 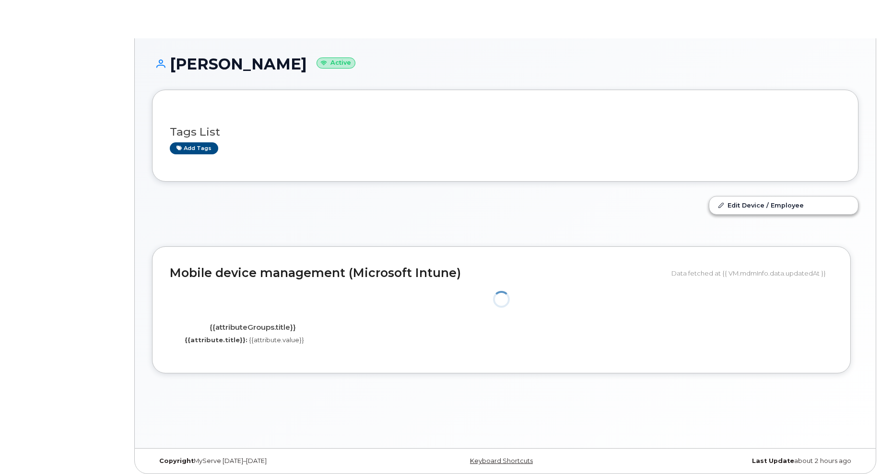 I want to click on strong: Copyright, so click(x=176, y=461).